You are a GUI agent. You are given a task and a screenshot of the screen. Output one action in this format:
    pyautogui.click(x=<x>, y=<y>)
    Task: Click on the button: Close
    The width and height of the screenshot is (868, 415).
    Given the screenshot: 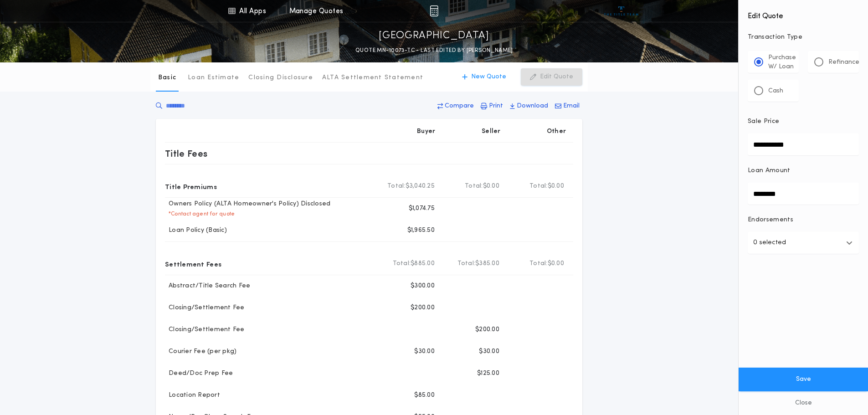 What is the action you would take?
    pyautogui.click(x=803, y=403)
    